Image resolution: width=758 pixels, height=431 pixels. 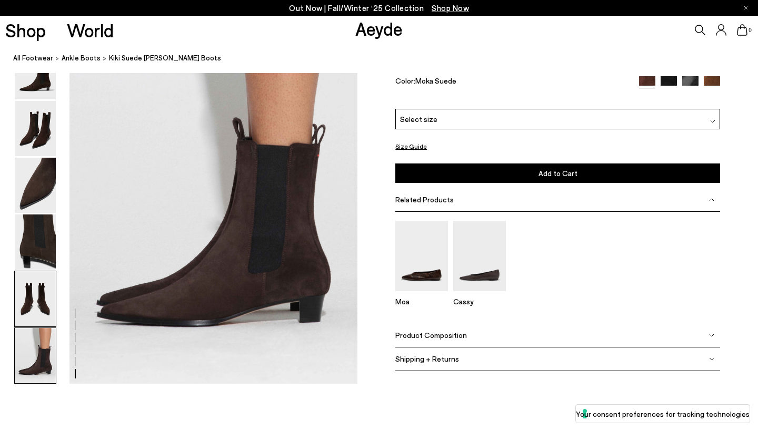 I want to click on a: Cassy Pointed-Toe Flats Cassy, so click(x=479, y=295).